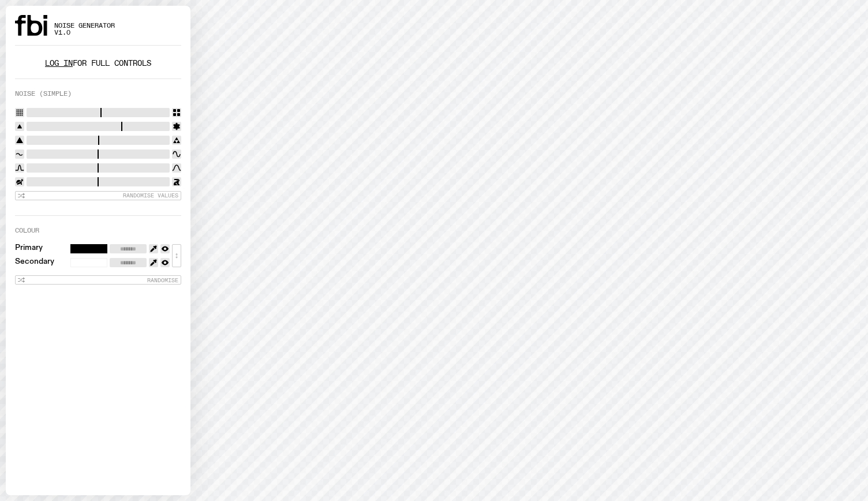 The image size is (868, 501). What do you see at coordinates (43, 93) in the screenshot?
I see `label: Noise (Simple)` at bounding box center [43, 93].